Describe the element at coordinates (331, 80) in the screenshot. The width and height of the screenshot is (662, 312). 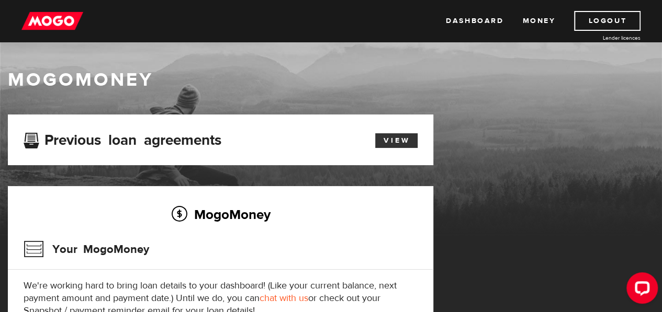
I see `h1: MogoMoney` at that location.